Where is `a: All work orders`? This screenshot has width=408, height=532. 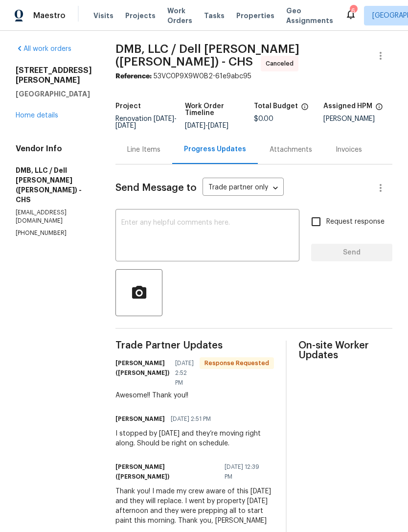 a: All work orders is located at coordinates (44, 49).